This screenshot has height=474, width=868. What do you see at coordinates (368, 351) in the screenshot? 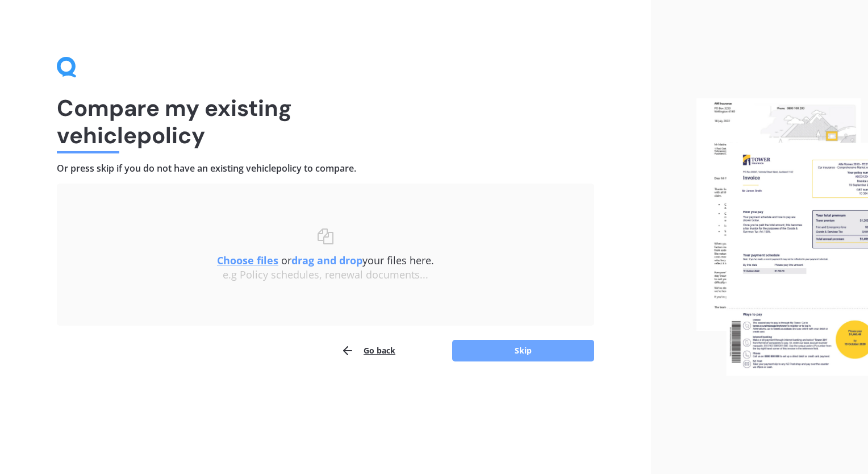
I see `button: Go back` at bounding box center [368, 351].